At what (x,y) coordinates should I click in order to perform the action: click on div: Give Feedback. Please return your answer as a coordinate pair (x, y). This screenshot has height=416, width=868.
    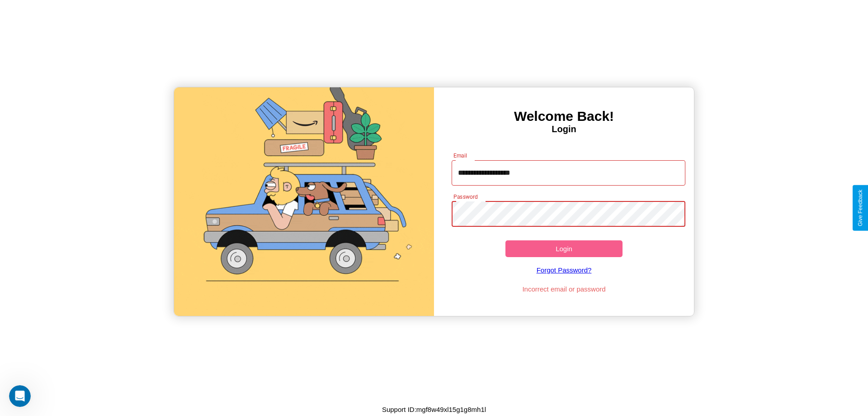
    Looking at the image, I should click on (861, 208).